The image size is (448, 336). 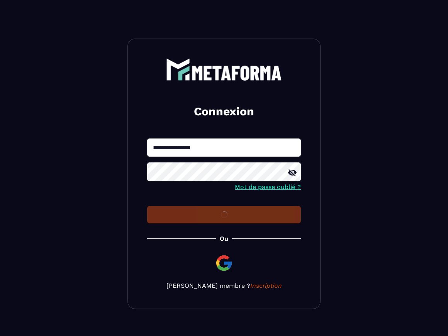 I want to click on img: google, so click(x=224, y=263).